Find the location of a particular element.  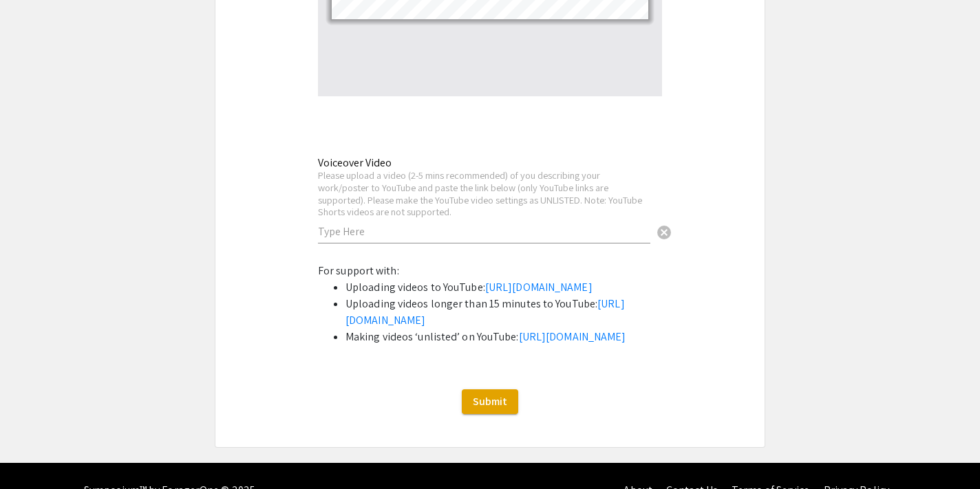

span: For support with: is located at coordinates (359, 270).